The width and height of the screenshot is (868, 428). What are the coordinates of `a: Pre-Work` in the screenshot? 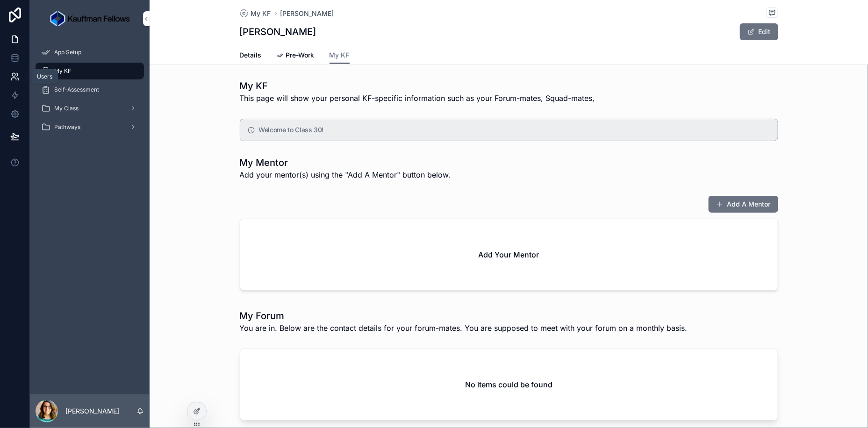 It's located at (295, 56).